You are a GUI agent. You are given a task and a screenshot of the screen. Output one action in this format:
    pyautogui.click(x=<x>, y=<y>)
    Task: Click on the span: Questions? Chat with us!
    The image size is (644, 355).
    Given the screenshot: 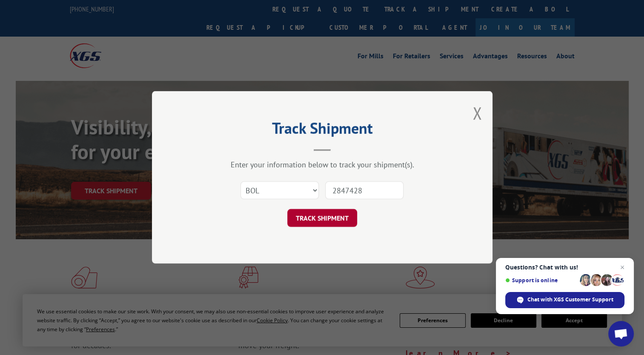 What is the action you would take?
    pyautogui.click(x=565, y=267)
    